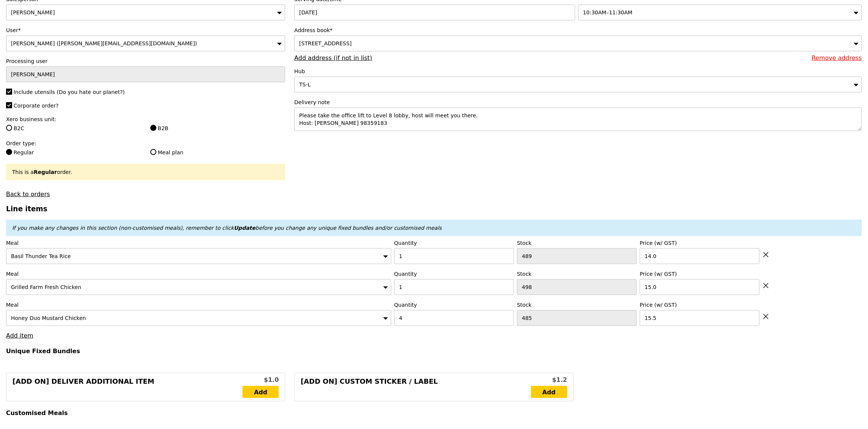  Describe the element at coordinates (73, 128) in the screenshot. I see `label: B2C` at that location.